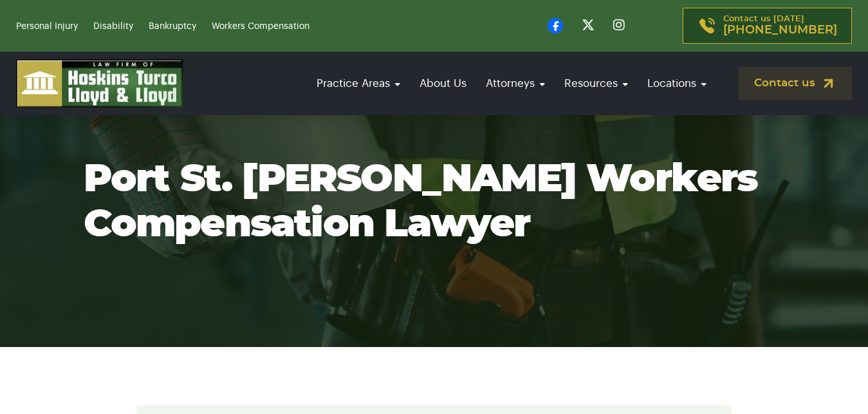  What do you see at coordinates (114, 27) in the screenshot?
I see `a: Disability` at bounding box center [114, 27].